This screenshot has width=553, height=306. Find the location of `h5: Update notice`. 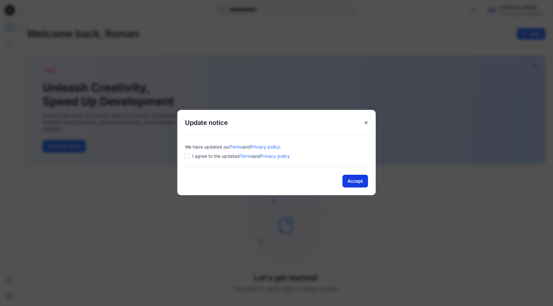

h5: Update notice is located at coordinates (206, 123).